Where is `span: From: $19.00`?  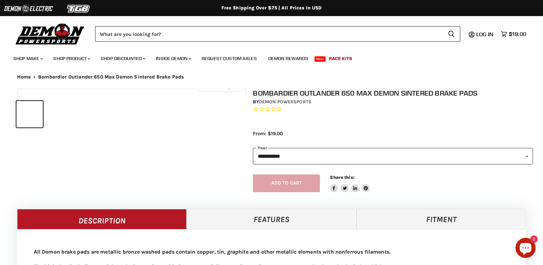 span: From: $19.00 is located at coordinates (268, 133).